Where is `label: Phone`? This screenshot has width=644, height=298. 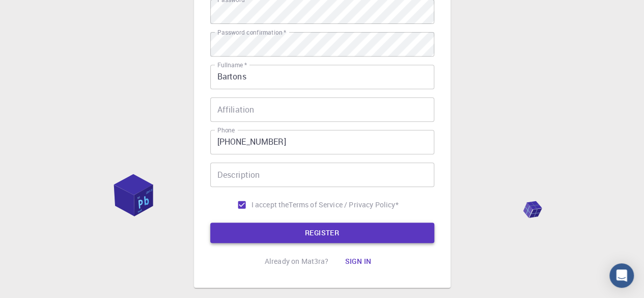 label: Phone is located at coordinates (226, 130).